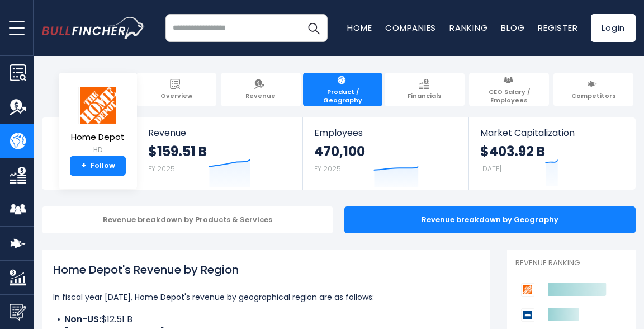  Describe the element at coordinates (468, 27) in the screenshot. I see `a: Ranking` at that location.